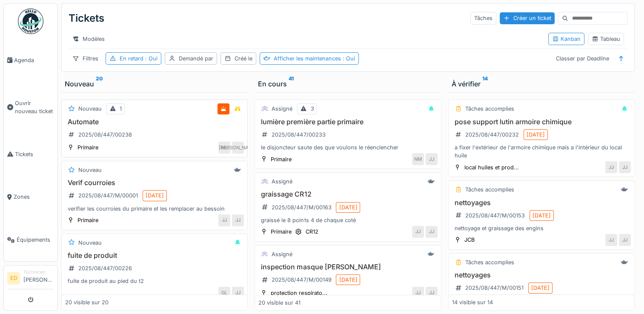 The width and height of the screenshot is (644, 314). Describe the element at coordinates (347, 220) in the screenshot. I see `div: graissé le 8 points 4 de chaque coté` at that location.